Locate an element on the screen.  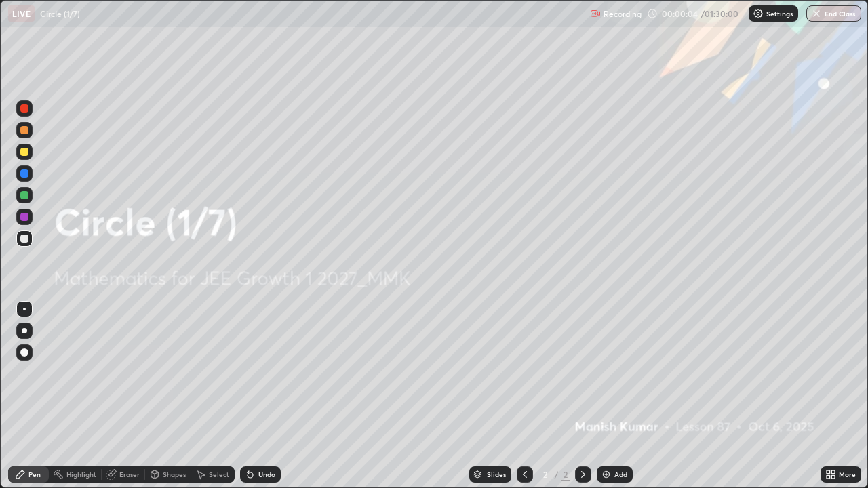
div: Pen is located at coordinates (34, 474).